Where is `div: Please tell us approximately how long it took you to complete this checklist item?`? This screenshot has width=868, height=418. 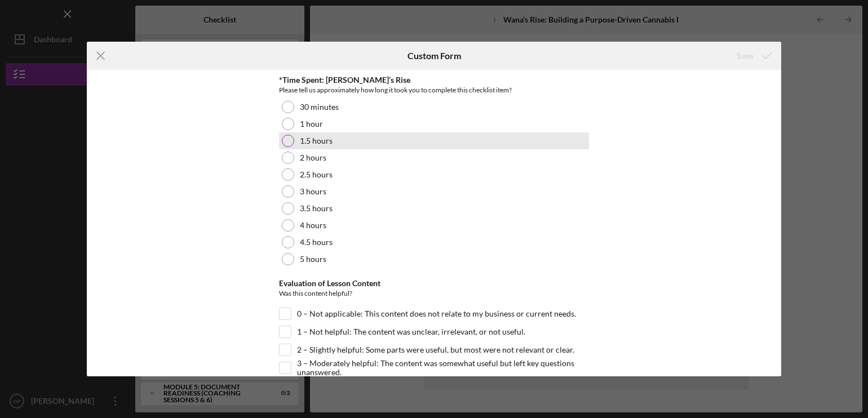 div: Please tell us approximately how long it took you to complete this checklist item? is located at coordinates (434, 90).